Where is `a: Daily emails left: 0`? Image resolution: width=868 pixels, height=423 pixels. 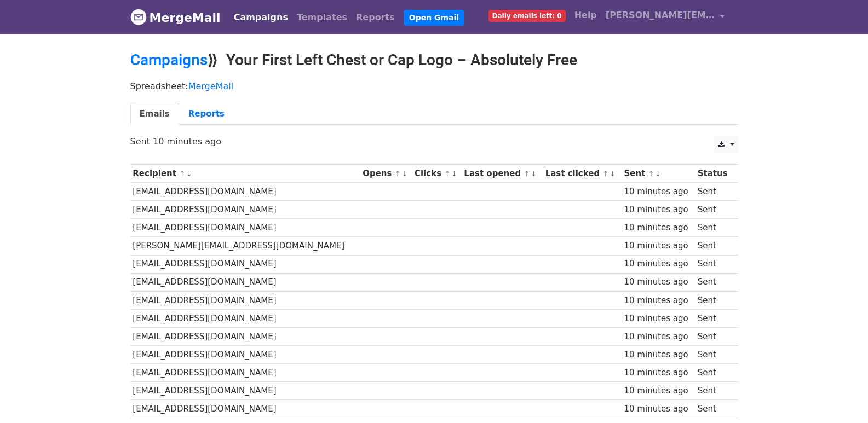 a: Daily emails left: 0 is located at coordinates (526, 15).